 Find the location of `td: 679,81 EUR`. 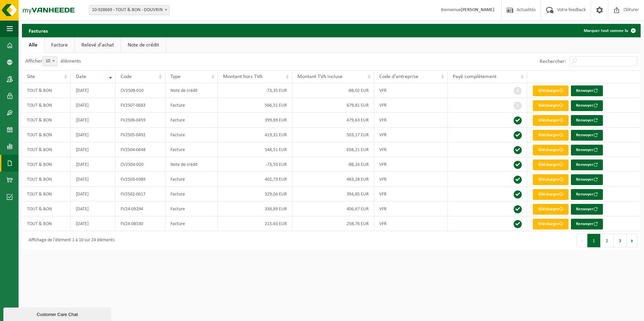

td: 679,81 EUR is located at coordinates (333, 105).